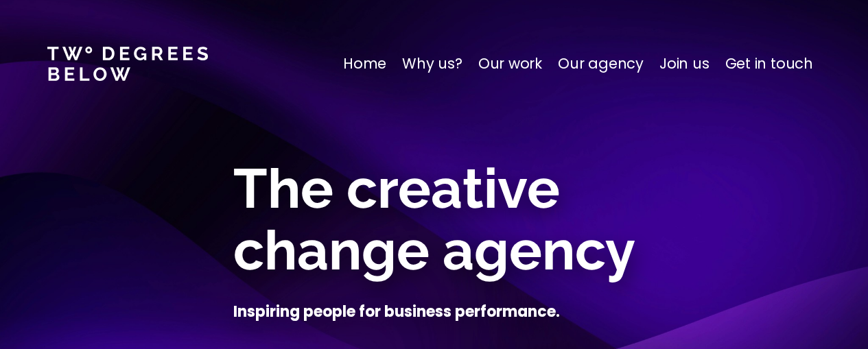 This screenshot has width=868, height=349. I want to click on p: Join us, so click(685, 64).